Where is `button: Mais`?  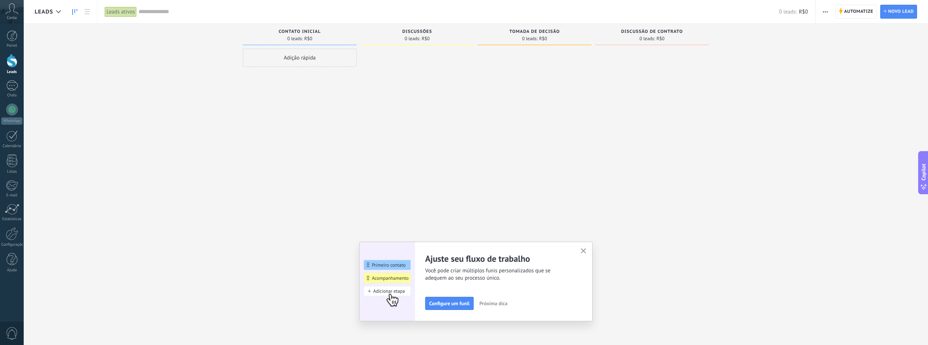
button: Mais is located at coordinates (825, 12).